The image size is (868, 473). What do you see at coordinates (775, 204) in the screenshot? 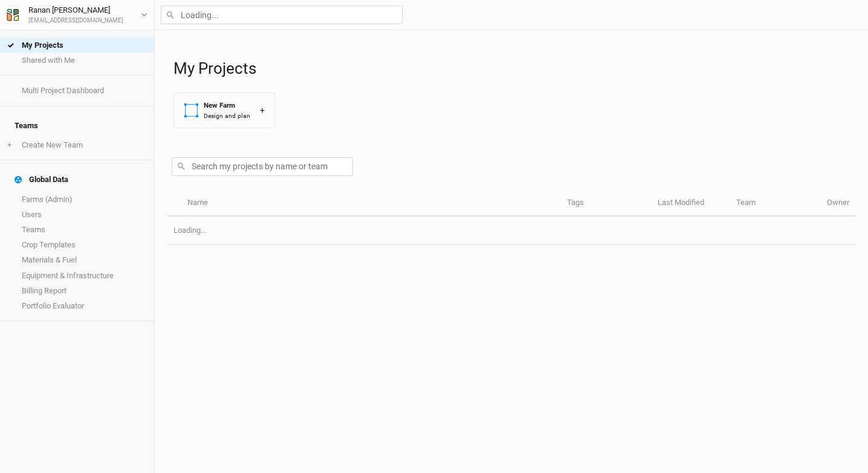
I see `th: Team` at bounding box center [775, 204].